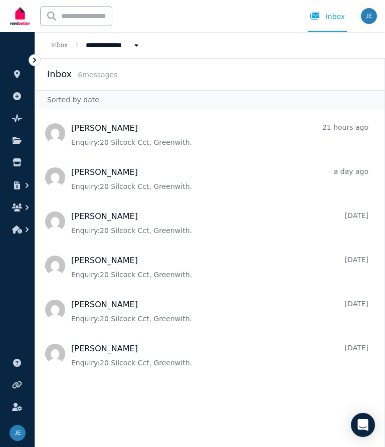 The image size is (385, 447). Describe the element at coordinates (97, 75) in the screenshot. I see `span: 6 message s` at that location.